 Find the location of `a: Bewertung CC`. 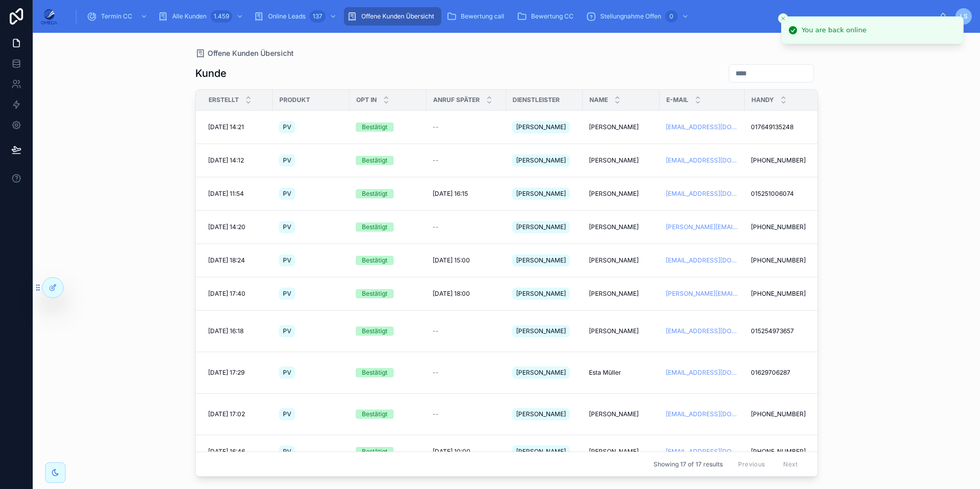

a: Bewertung CC is located at coordinates (547, 16).